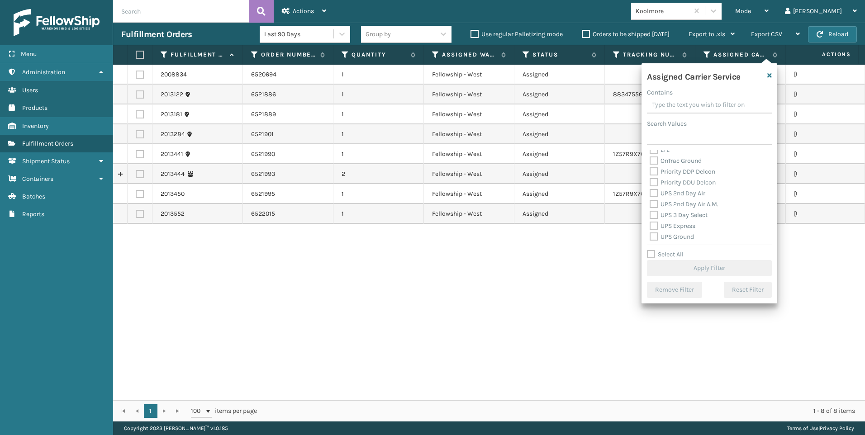  I want to click on label: Priority DDU Delcon, so click(683, 182).